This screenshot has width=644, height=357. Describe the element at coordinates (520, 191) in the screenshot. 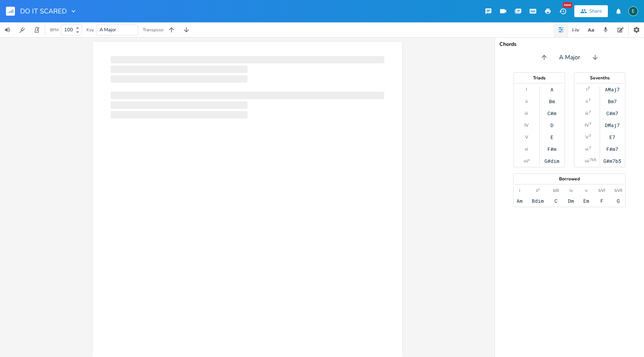

I see `div: i` at that location.